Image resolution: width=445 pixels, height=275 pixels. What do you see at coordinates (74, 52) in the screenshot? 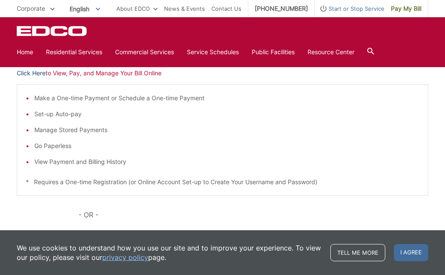
I see `a: Residential Services` at bounding box center [74, 52].